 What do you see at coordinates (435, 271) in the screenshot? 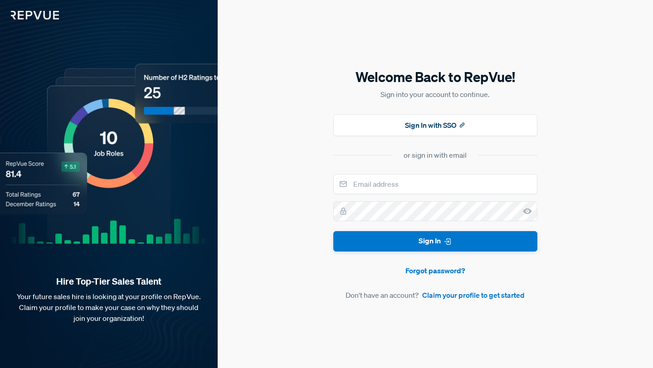
I see `a: Forgot password?` at bounding box center [435, 271].